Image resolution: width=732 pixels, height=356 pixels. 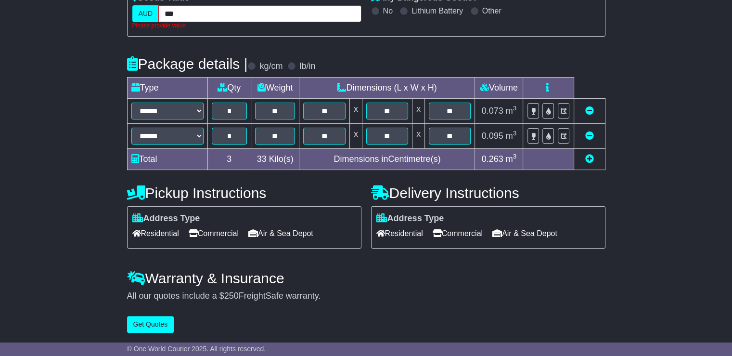 I want to click on td: Kilo(s), so click(x=275, y=159).